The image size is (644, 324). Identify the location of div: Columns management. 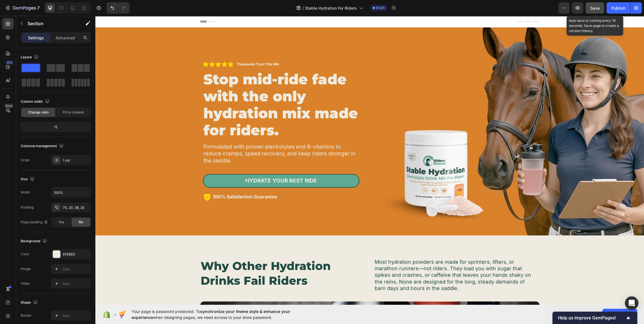
(43, 146).